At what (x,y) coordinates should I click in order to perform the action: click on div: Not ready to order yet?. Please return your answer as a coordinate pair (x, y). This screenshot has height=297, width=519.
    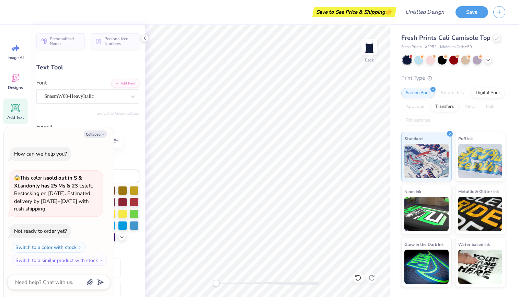
    Looking at the image, I should click on (41, 231).